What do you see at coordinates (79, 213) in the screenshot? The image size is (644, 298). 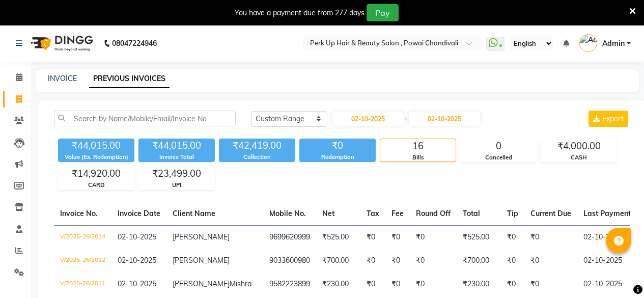 I see `span: Invoice No.` at bounding box center [79, 213].